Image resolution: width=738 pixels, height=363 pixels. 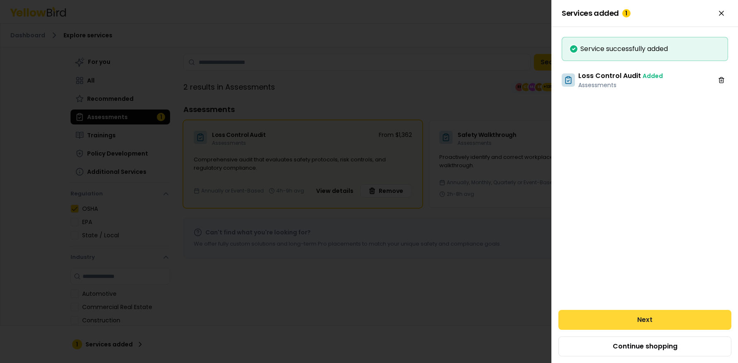 What do you see at coordinates (621, 76) in the screenshot?
I see `h3: Loss Control Audit` at bounding box center [621, 76].